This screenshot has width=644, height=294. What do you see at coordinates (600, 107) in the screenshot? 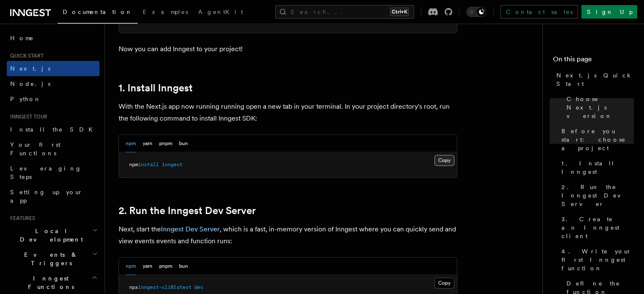
I see `span: Choose Next.js version` at bounding box center [600, 107].